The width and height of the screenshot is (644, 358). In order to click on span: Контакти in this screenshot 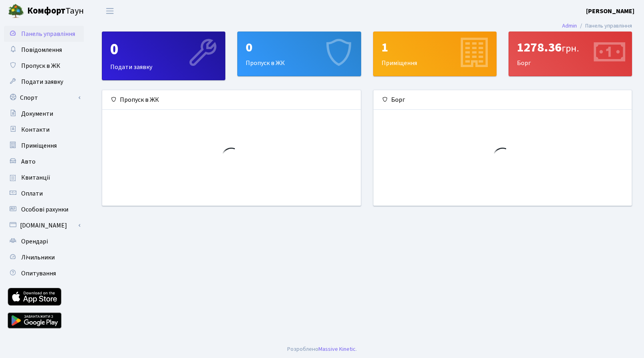, I will do `click(35, 130)`.